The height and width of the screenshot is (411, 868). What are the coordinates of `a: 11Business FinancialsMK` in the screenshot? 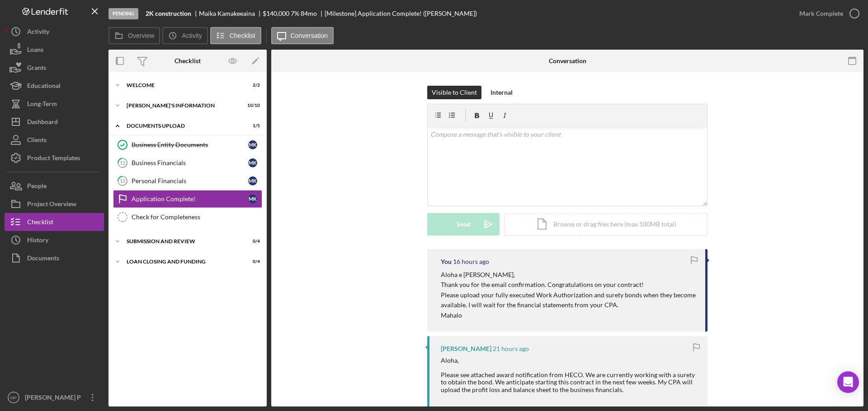 It's located at (187, 163).